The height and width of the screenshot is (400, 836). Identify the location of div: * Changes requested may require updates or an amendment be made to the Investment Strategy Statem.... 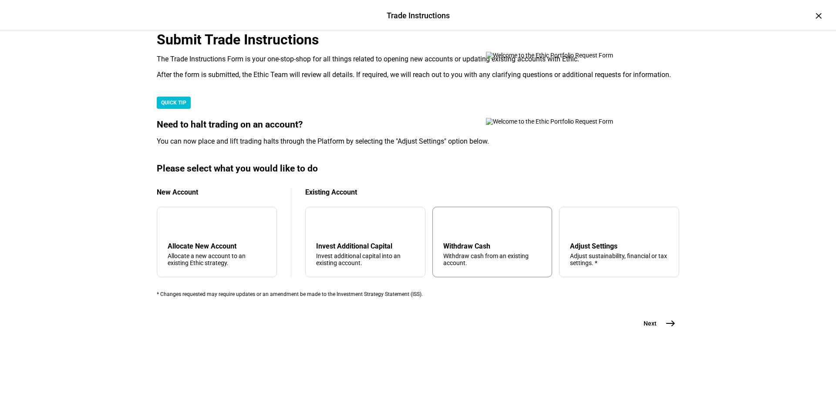
(418, 294).